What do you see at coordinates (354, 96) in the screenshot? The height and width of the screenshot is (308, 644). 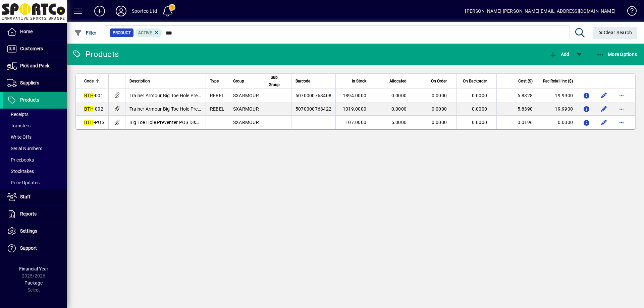 I see `span: 1894.0000` at bounding box center [354, 96].